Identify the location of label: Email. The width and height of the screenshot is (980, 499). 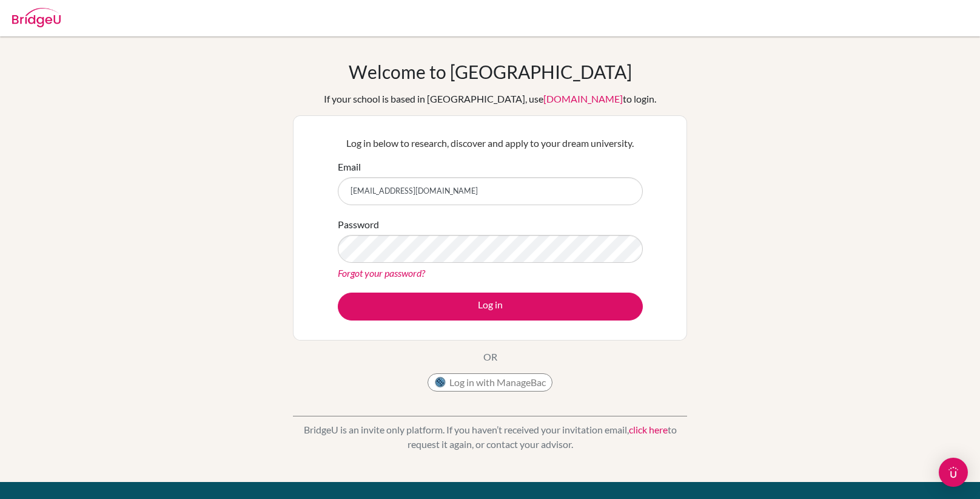
(349, 167).